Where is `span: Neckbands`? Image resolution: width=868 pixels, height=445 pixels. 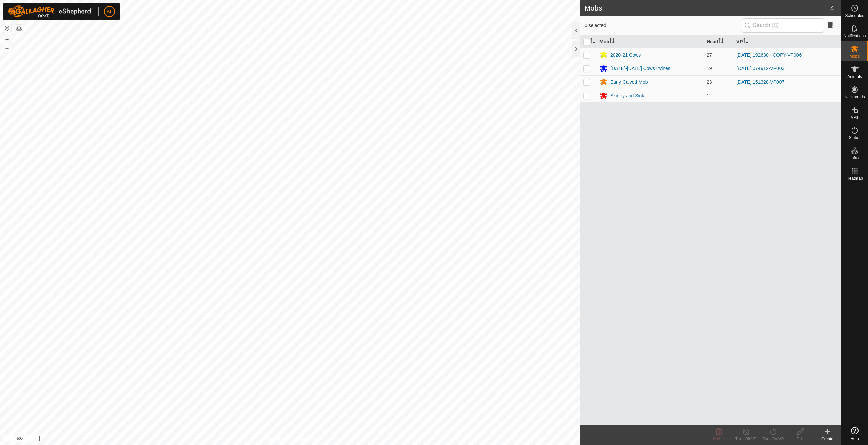
span: Neckbands is located at coordinates (854, 97).